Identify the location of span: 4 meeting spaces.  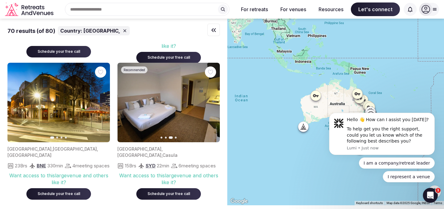
(91, 165).